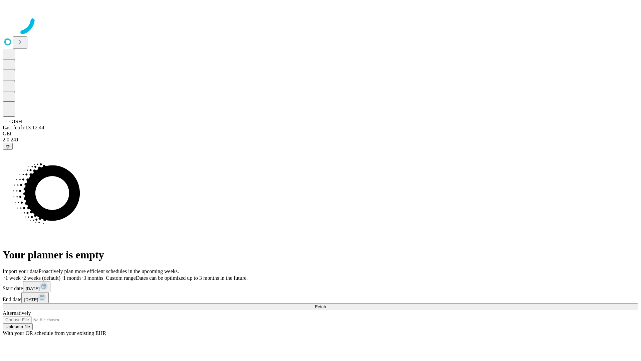 The image size is (641, 361). Describe the element at coordinates (18, 326) in the screenshot. I see `button: Upload a file` at that location.